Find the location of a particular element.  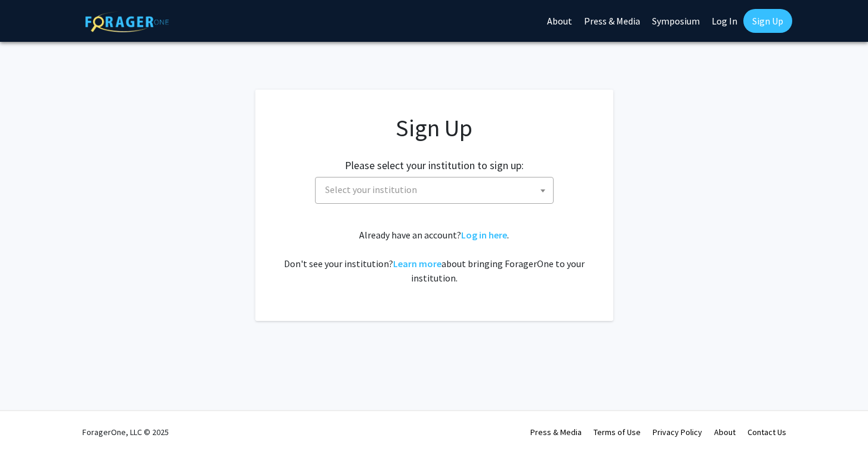

a: Privacy Policy is located at coordinates (677, 432).